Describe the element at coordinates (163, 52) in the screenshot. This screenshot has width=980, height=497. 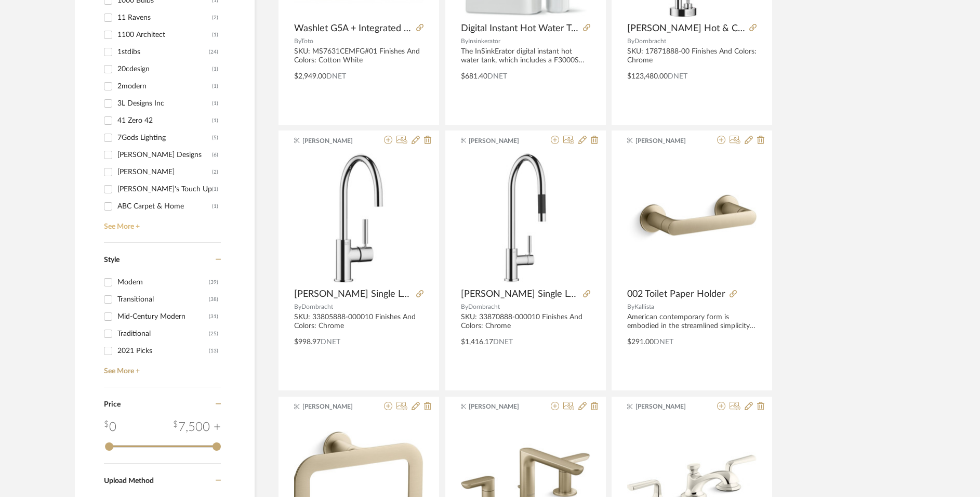
I see `div: 1stdibs` at that location.